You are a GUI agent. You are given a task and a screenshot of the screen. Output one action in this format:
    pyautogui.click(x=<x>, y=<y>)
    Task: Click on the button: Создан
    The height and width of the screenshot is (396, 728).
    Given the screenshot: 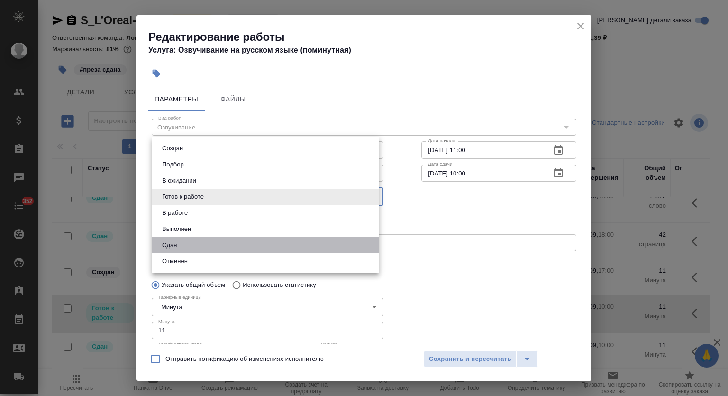 What is the action you would take?
    pyautogui.click(x=173, y=148)
    